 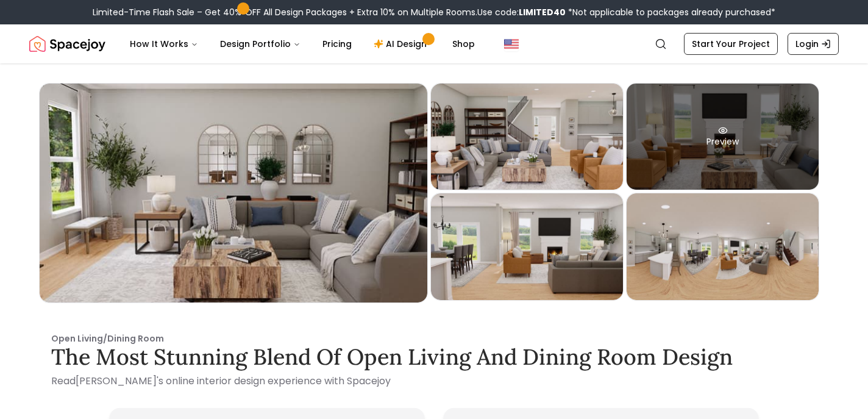 What do you see at coordinates (164, 44) in the screenshot?
I see `button: How It Works` at bounding box center [164, 44].